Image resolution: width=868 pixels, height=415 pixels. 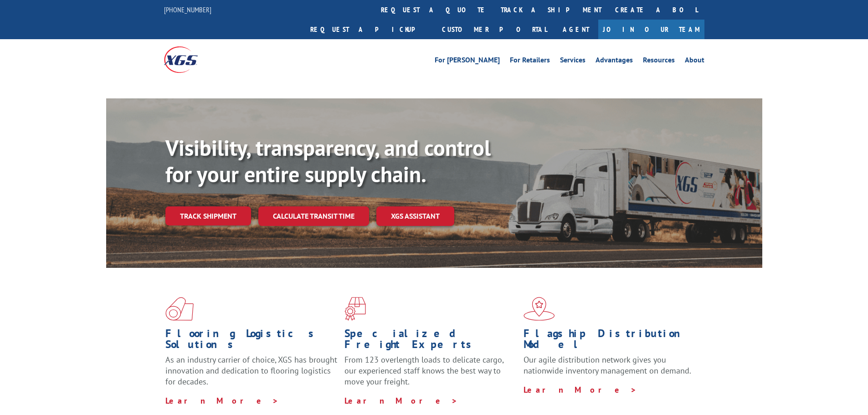 What do you see at coordinates (369, 29) in the screenshot?
I see `a: Request a pickup` at bounding box center [369, 29].